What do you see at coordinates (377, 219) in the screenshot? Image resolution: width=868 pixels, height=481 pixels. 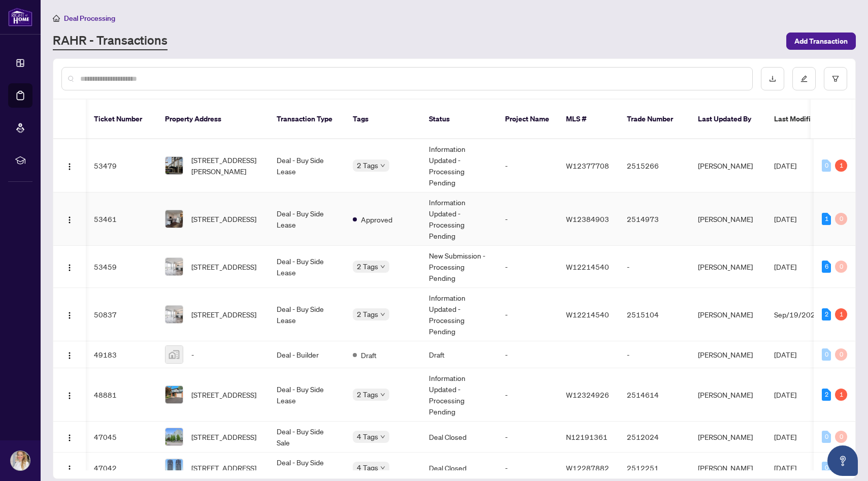 I see `span: Approved` at bounding box center [377, 219].